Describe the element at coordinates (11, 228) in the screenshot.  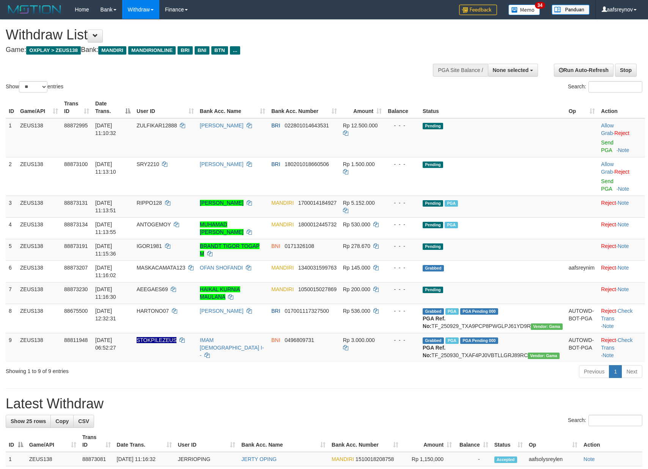
I see `td: 4` at that location.